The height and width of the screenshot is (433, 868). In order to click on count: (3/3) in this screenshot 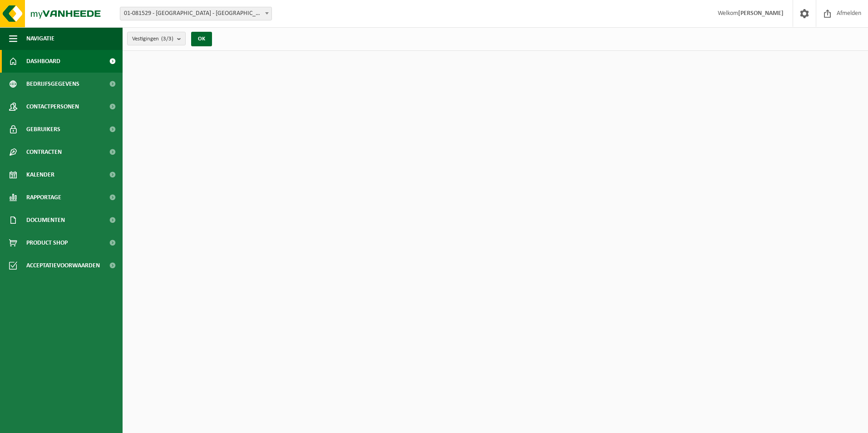, I will do `click(167, 39)`.